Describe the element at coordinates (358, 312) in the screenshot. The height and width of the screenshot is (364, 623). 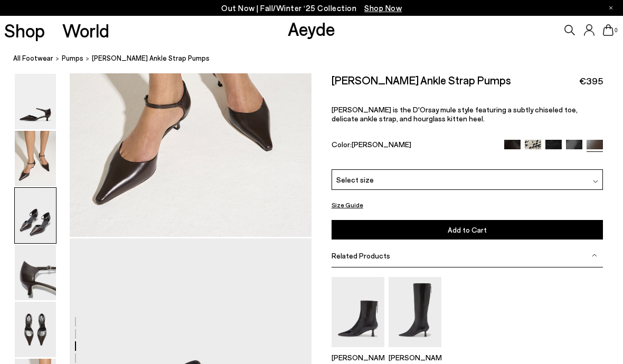
I see `img: Sila Dual-Toned Boots` at that location.